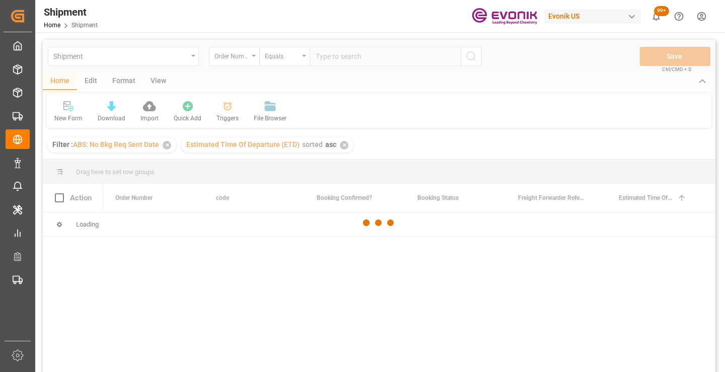  What do you see at coordinates (52, 25) in the screenshot?
I see `a: Home` at bounding box center [52, 25].